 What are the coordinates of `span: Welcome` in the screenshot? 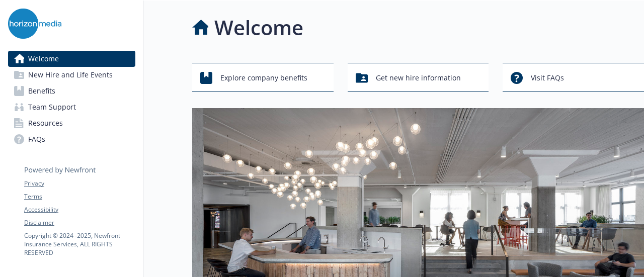 It's located at (43, 59).